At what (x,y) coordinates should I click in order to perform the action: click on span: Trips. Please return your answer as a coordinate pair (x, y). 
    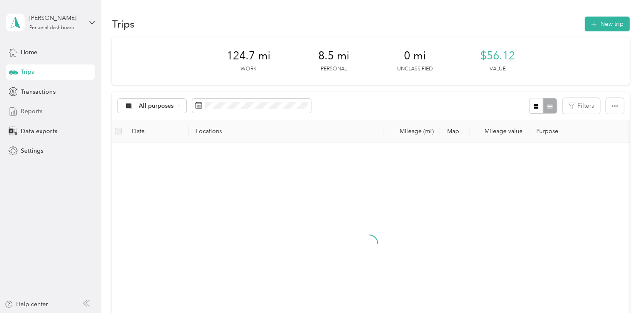
    Looking at the image, I should click on (27, 72).